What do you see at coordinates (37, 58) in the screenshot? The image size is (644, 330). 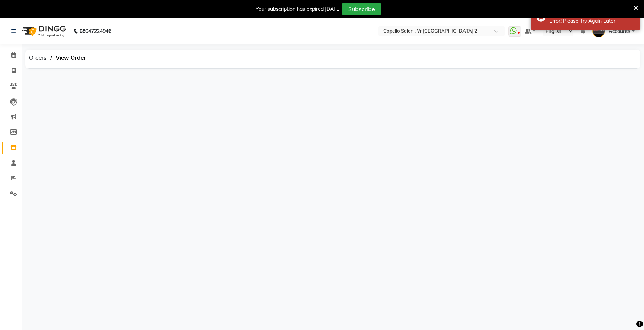 I see `span: Orders` at bounding box center [37, 58].